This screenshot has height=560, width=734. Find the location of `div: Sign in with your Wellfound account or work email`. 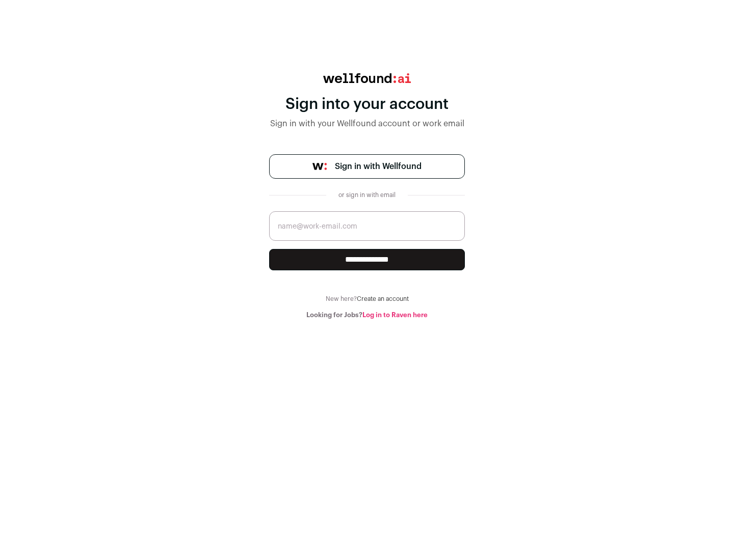

div: Sign in with your Wellfound account or work email is located at coordinates (367, 124).